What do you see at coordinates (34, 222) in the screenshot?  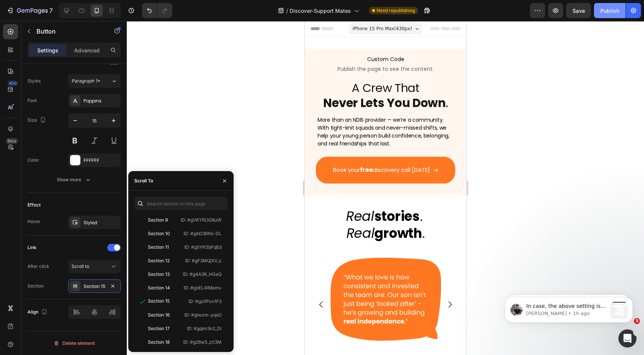 I see `div: Hover` at bounding box center [34, 222].